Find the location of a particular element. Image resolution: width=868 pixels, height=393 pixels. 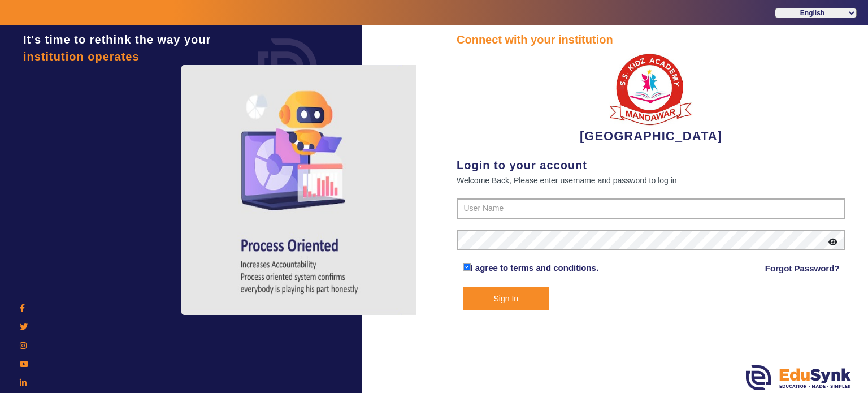

span: It's time to rethink the way your is located at coordinates (117, 40).